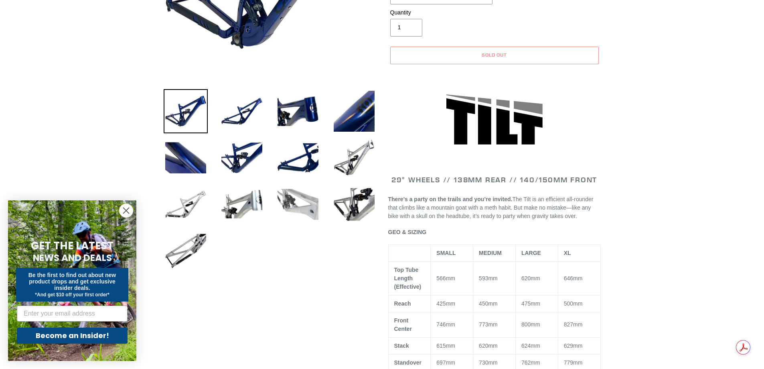 This screenshot has width=764, height=369. What do you see at coordinates (537, 324) in the screenshot?
I see `td: 800mm` at bounding box center [537, 324].